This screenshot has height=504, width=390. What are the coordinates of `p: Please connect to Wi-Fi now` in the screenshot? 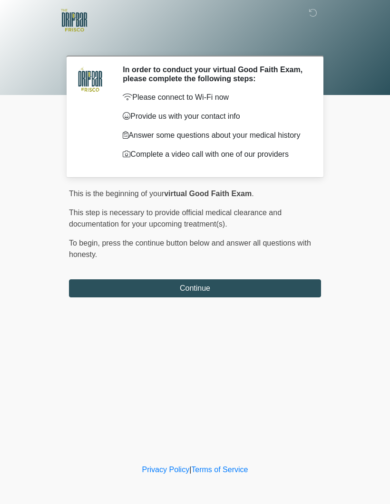 It's located at (214, 97).